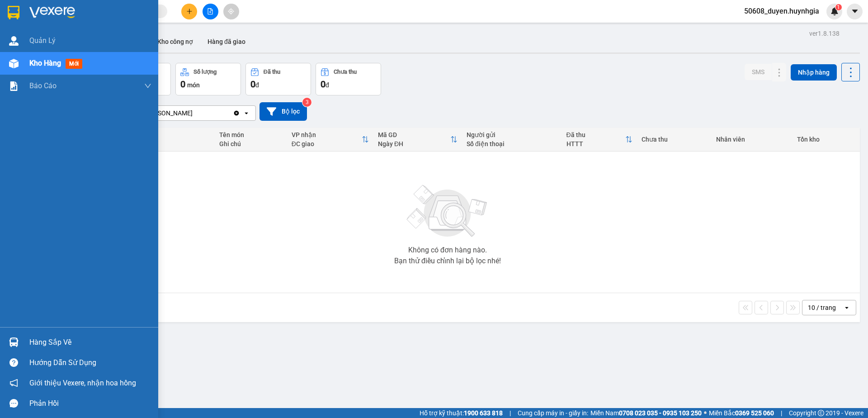 This screenshot has height=418, width=868. I want to click on div: Tồn kho, so click(826, 139).